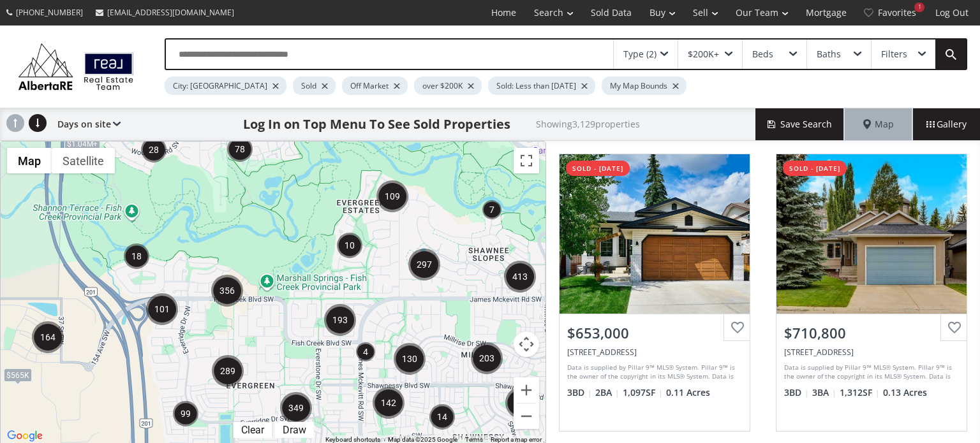  Describe the element at coordinates (227, 291) in the screenshot. I see `div: 356` at that location.